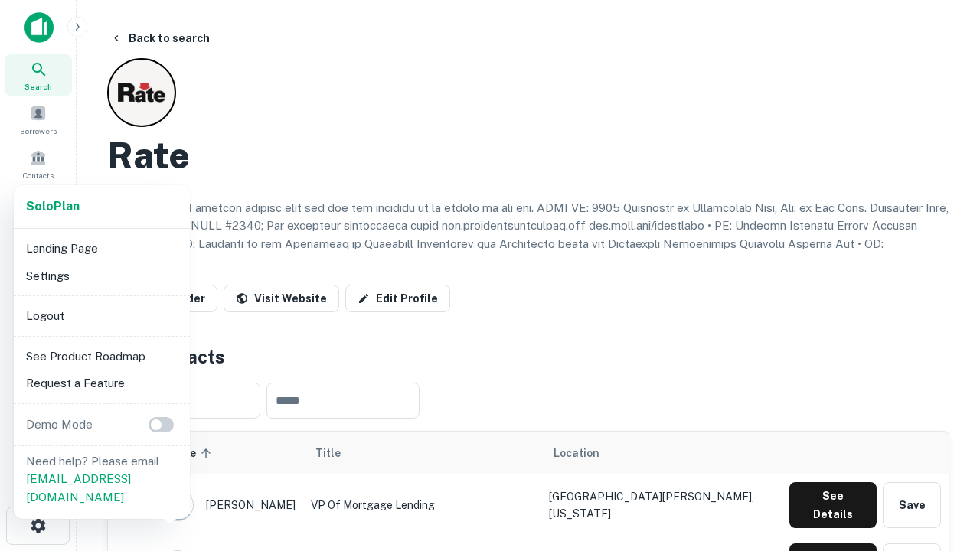 The width and height of the screenshot is (980, 551). Describe the element at coordinates (102, 317) in the screenshot. I see `li: Logout` at that location.